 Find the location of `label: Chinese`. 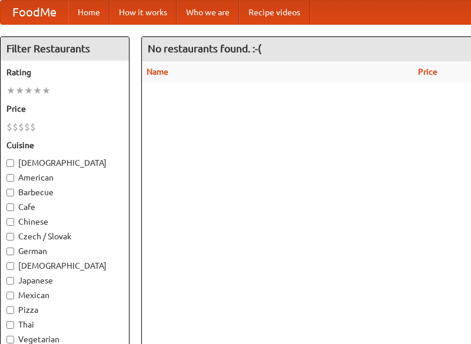

label: Chinese is located at coordinates (65, 222).